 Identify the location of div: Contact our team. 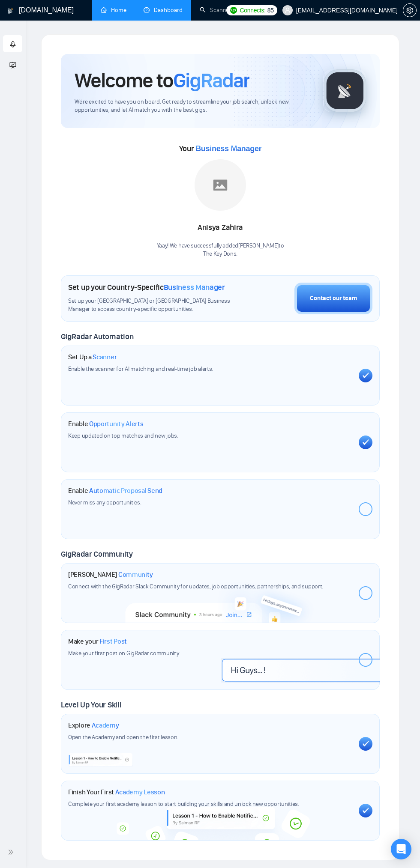
(333, 298).